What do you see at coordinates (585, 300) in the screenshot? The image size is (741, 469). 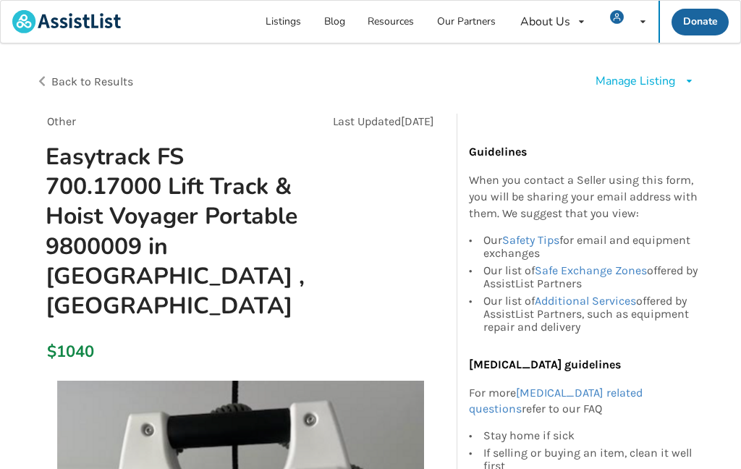 I see `a: Additional Services` at bounding box center [585, 300].